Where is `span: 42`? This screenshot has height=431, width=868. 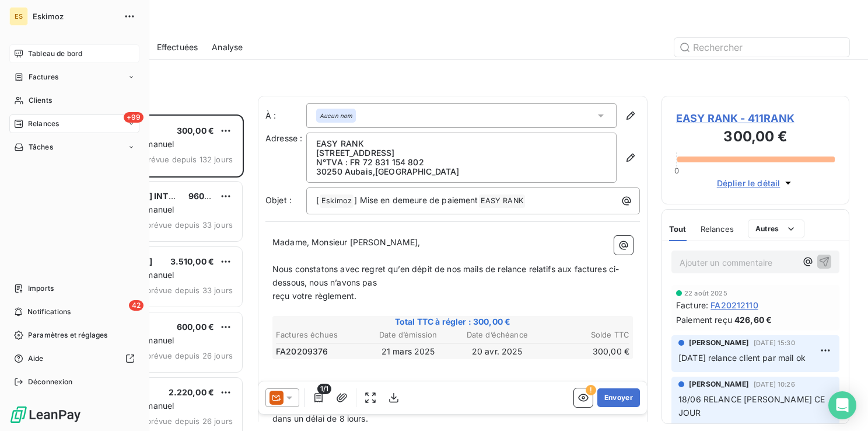 span: 42 is located at coordinates (136, 305).